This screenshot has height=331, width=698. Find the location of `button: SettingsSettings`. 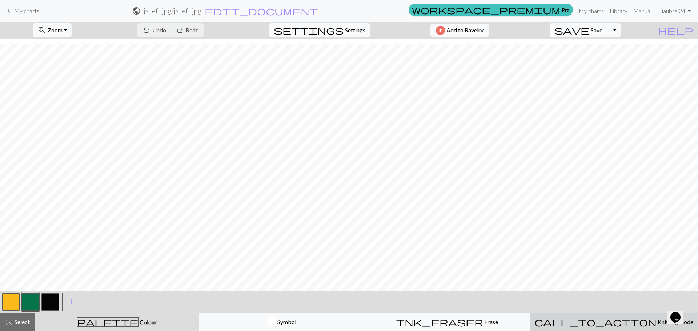

button: SettingsSettings is located at coordinates (320, 30).